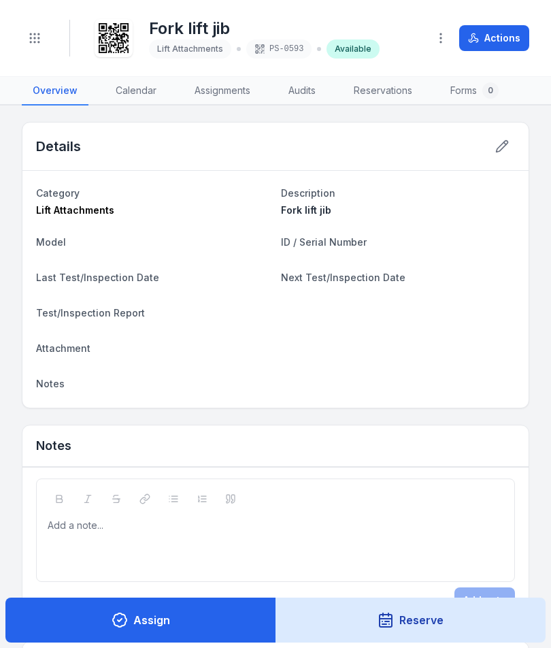  What do you see at coordinates (302, 91) in the screenshot?
I see `a: Audits` at bounding box center [302, 91].